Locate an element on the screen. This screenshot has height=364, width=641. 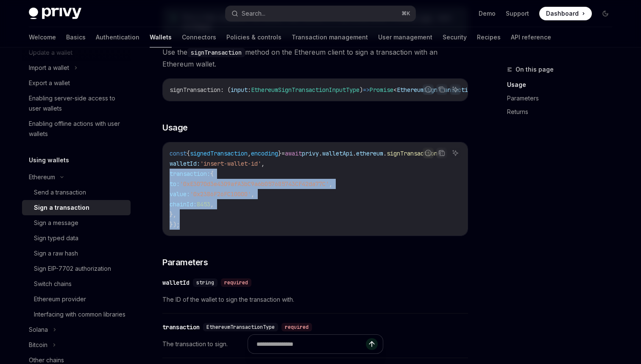
a: Parameters is located at coordinates (563, 98).